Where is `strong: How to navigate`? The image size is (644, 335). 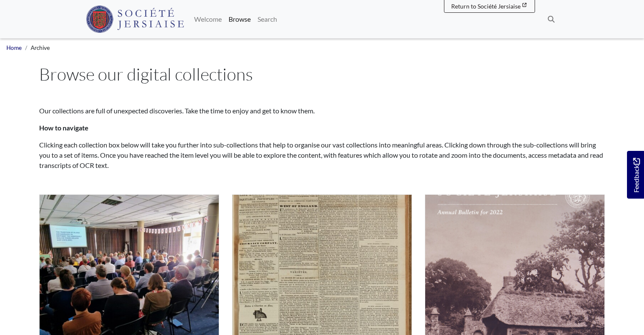
strong: How to navigate is located at coordinates (64, 127).